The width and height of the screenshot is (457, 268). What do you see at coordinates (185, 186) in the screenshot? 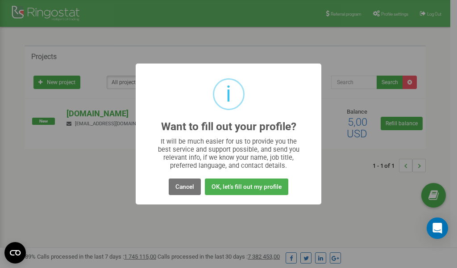
I see `button: Cancel` at bounding box center [185, 186].